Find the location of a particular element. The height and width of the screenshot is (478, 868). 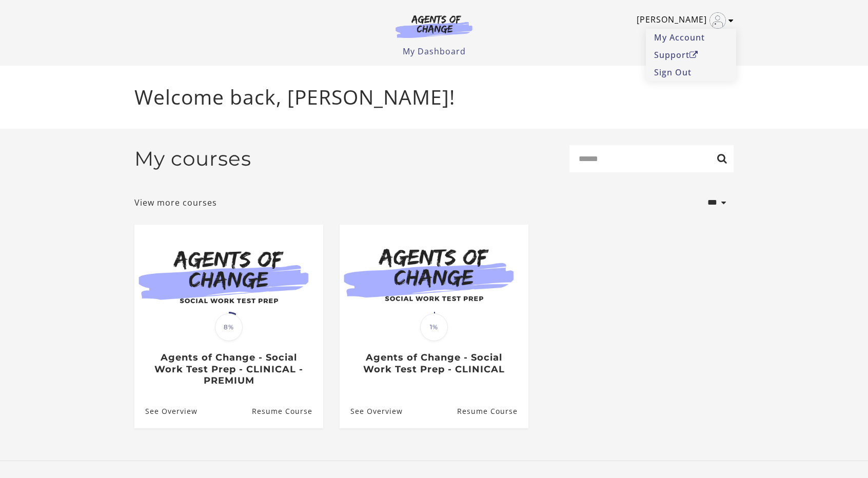

a: Agents of Change - Social Work Test Prep - CLINICAL - PREMIUM: See Overview is located at coordinates (166, 410).